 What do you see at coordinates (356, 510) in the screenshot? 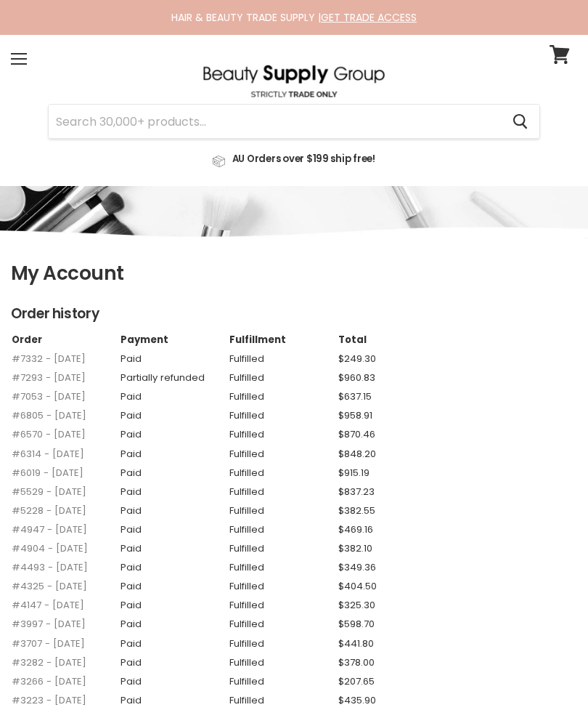
I see `span: $382.55` at bounding box center [356, 510].